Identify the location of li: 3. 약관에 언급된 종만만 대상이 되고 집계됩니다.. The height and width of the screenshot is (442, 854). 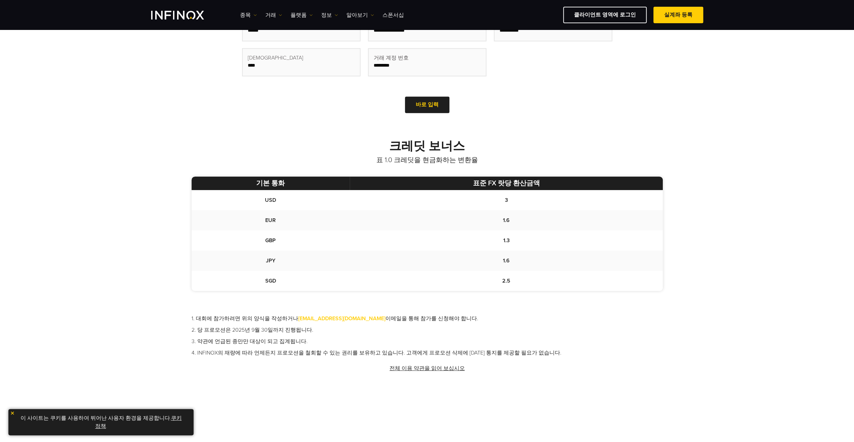
(427, 342).